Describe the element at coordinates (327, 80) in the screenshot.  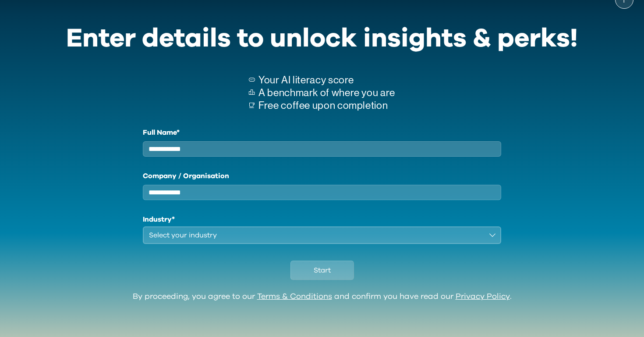
I see `p: Your AI literacy score` at that location.